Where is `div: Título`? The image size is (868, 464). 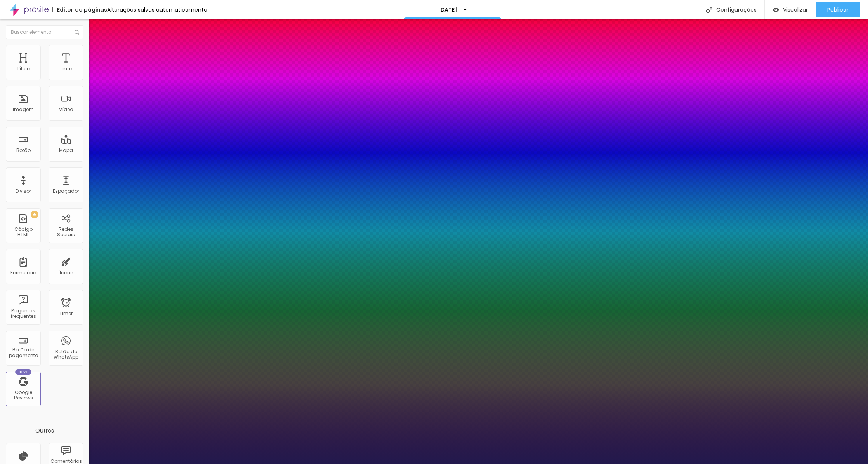
div: Título is located at coordinates (23, 69).